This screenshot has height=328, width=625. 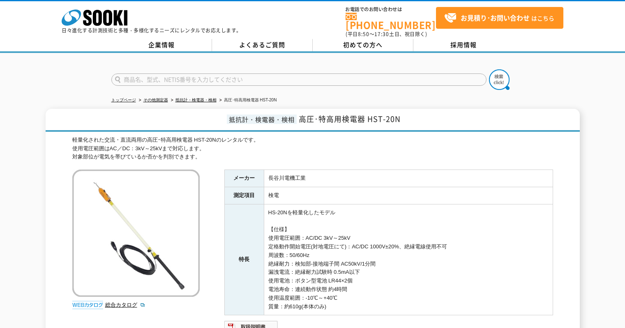 I want to click on td: HS-20Nを軽量化したモデル 【仕様】 使用電圧範囲：AC/DC 3kV～25kV 定格動作開始電圧(対地電圧にて)：AC/DC 1000V±20%、絶縁電線使用不可 周波数：50/60Hz ..., so click(x=408, y=260).